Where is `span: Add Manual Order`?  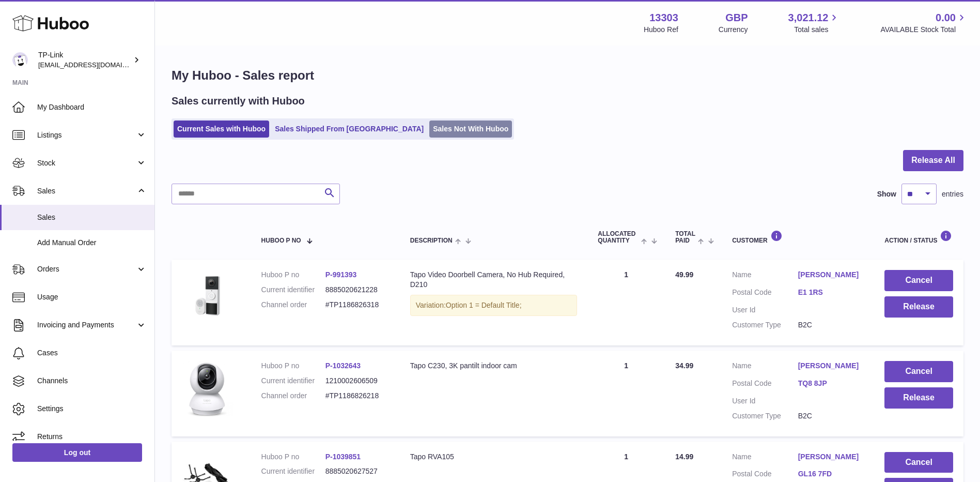
span: Add Manual Order is located at coordinates (92, 243).